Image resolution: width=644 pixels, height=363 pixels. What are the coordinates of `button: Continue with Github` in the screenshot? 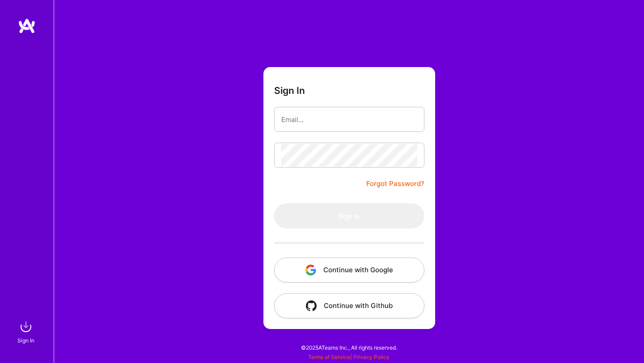 It's located at (350, 306).